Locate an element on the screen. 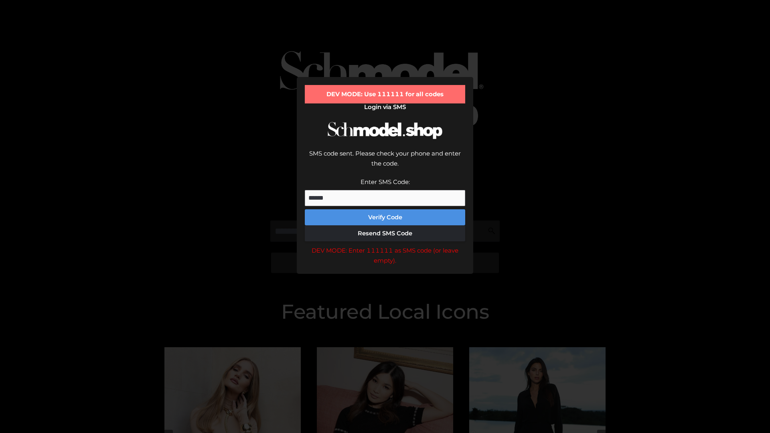 This screenshot has height=433, width=770. button: Resend SMS Code is located at coordinates (385, 233).